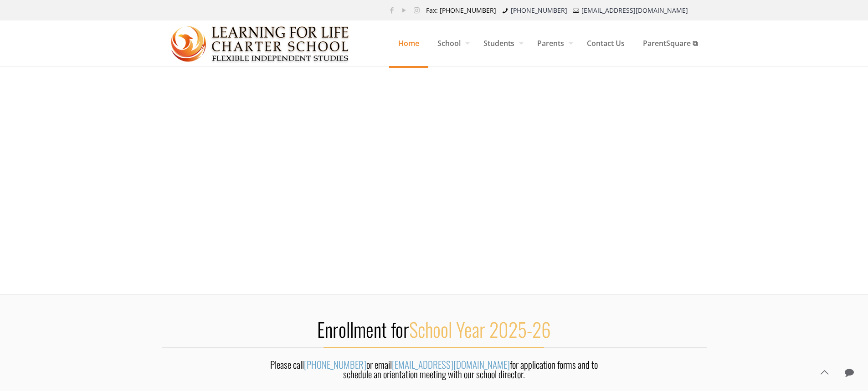 The height and width of the screenshot is (391, 868). Describe the element at coordinates (501, 43) in the screenshot. I see `span: Students` at that location.